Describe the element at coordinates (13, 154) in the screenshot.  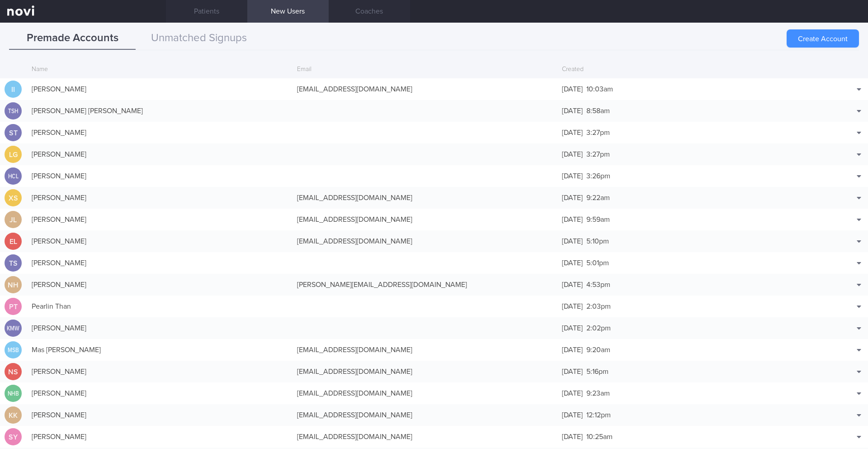
I see `div: LG` at that location.